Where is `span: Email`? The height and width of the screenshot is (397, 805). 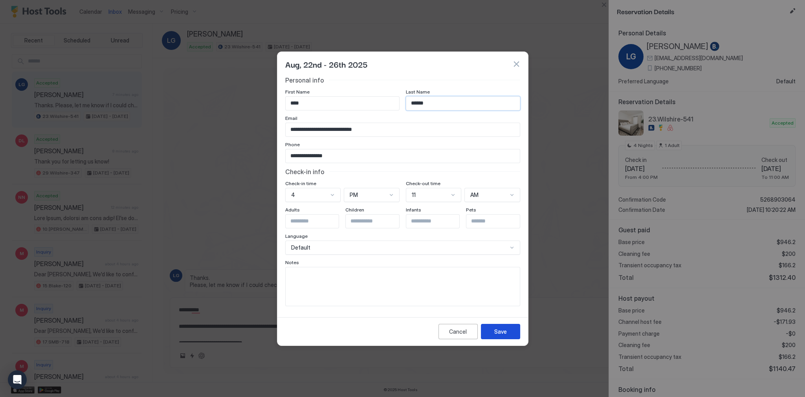
span: Email is located at coordinates (291, 118).